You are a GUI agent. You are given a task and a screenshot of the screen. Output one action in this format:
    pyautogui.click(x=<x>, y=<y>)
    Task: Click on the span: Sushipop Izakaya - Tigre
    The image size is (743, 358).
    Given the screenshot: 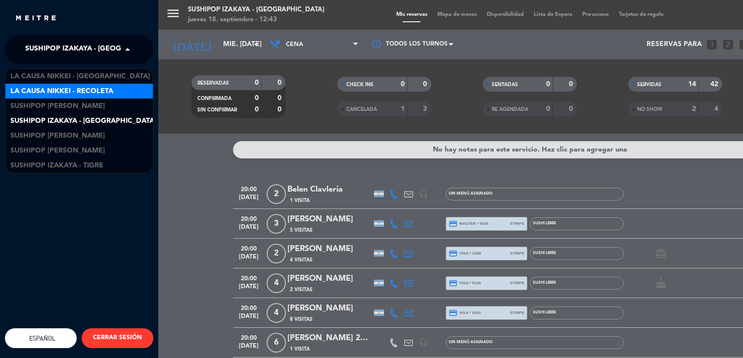 What is the action you would take?
    pyautogui.click(x=57, y=165)
    